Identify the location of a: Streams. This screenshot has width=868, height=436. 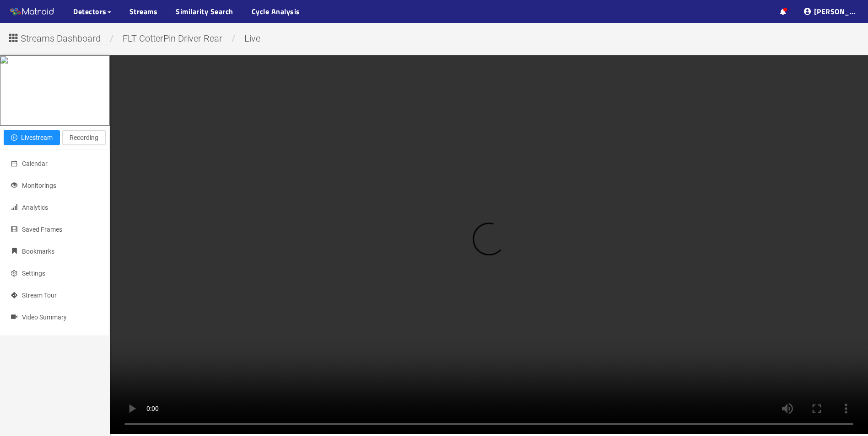
(144, 11).